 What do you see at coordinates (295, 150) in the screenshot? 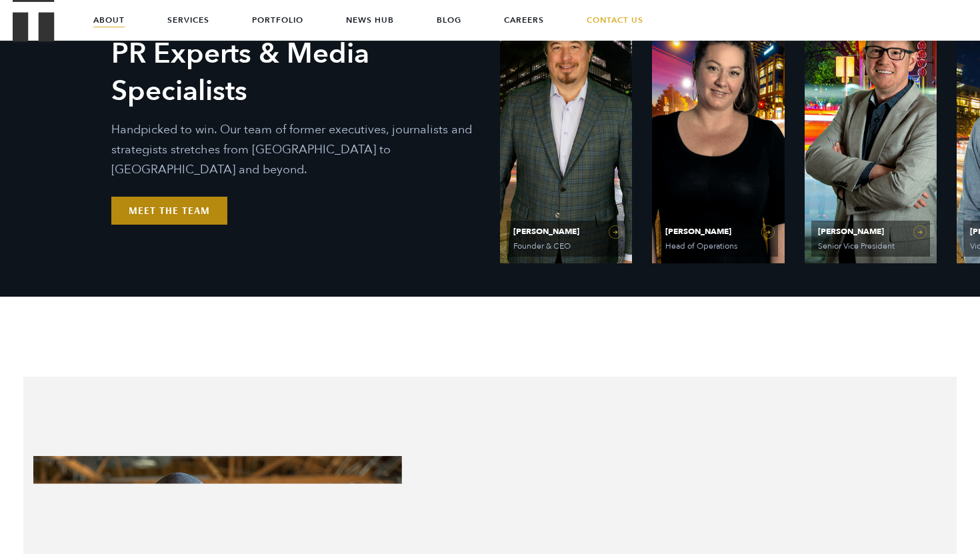
I see `p: Handpicked to win. Our team of former executives, journalists and strategists stretches from [GEO...` at bounding box center [295, 150].